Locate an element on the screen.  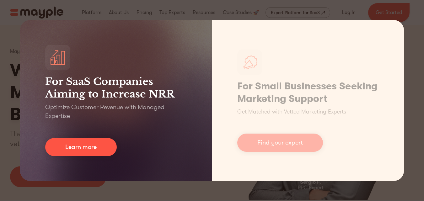
h3: For SaaS Companies Aiming to Increase NRR is located at coordinates (116, 88).